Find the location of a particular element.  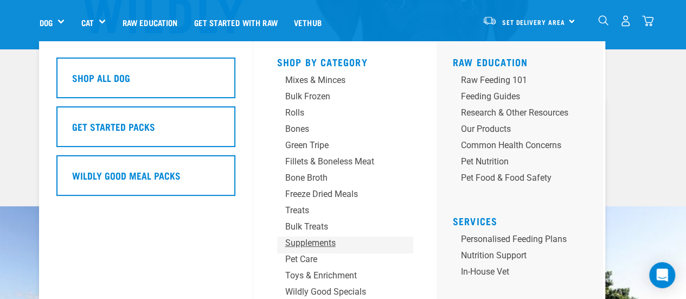

a: Shop All Dog is located at coordinates (146, 82).